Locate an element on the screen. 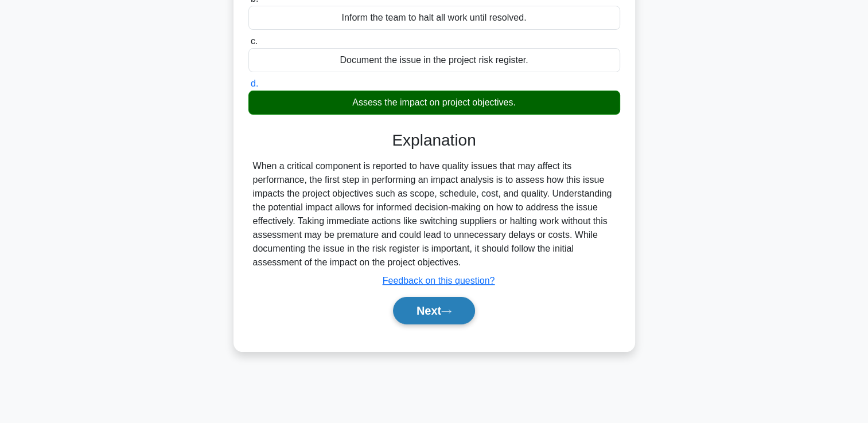 The image size is (868, 423). div: Assess the impact on project objectives. is located at coordinates (434, 103).